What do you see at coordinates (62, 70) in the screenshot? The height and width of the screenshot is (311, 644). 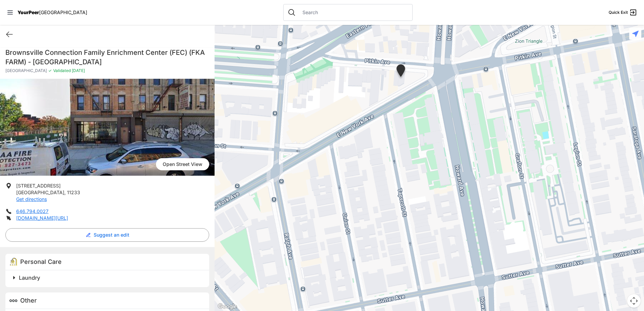 I see `span: Validated` at bounding box center [62, 70].